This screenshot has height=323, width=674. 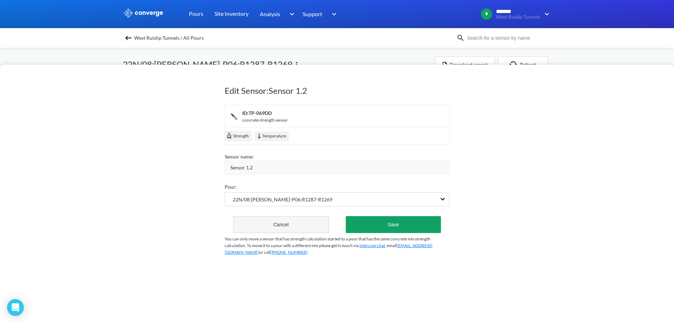 I want to click on h1: Edit Sensor: Sensor 1.2, so click(x=337, y=91).